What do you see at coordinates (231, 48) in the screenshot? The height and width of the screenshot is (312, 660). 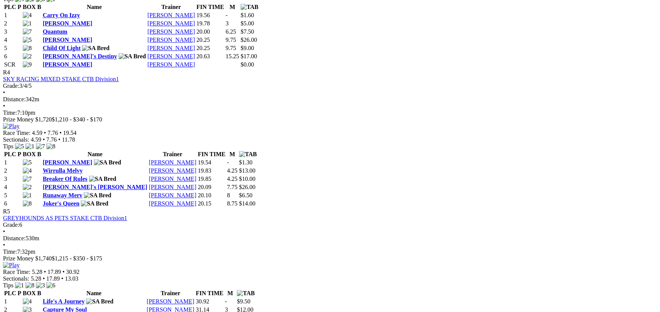 I see `text: 9.75` at bounding box center [231, 48].